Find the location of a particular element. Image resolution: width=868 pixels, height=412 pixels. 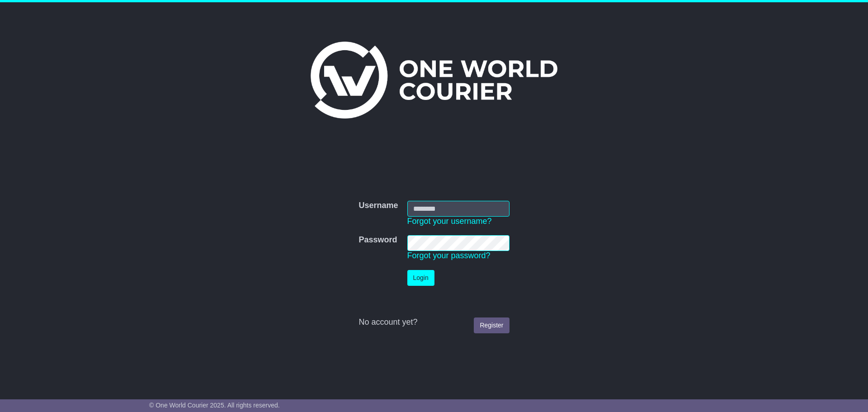

label: Password is located at coordinates (377, 240).